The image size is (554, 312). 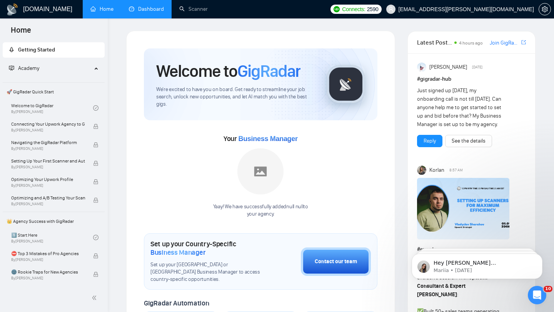 What do you see at coordinates (53, 222) in the screenshot?
I see `span: 👑 Agency Success with GigRadar` at bounding box center [53, 222].